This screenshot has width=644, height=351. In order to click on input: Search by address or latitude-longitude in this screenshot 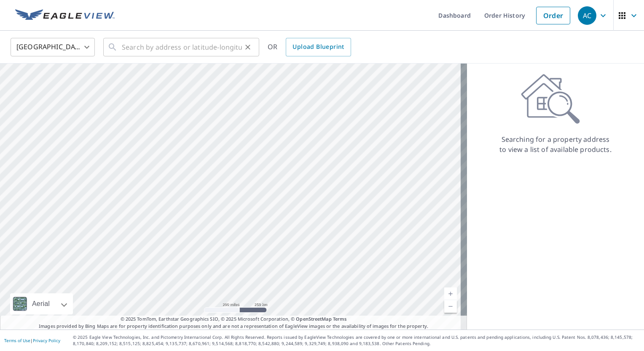, I will do `click(182, 47)`.